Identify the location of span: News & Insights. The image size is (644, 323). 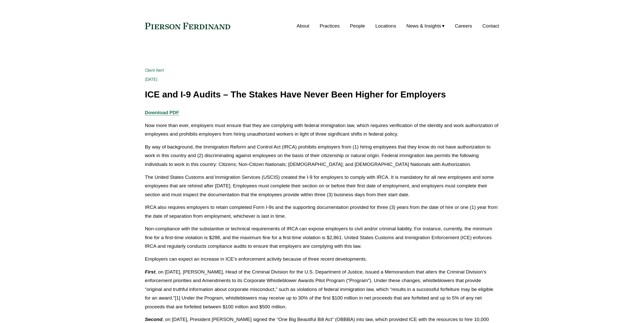
(424, 26).